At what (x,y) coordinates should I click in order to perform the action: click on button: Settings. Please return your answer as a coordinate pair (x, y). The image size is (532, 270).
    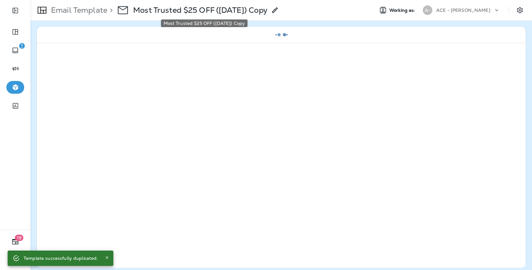
    Looking at the image, I should click on (520, 10).